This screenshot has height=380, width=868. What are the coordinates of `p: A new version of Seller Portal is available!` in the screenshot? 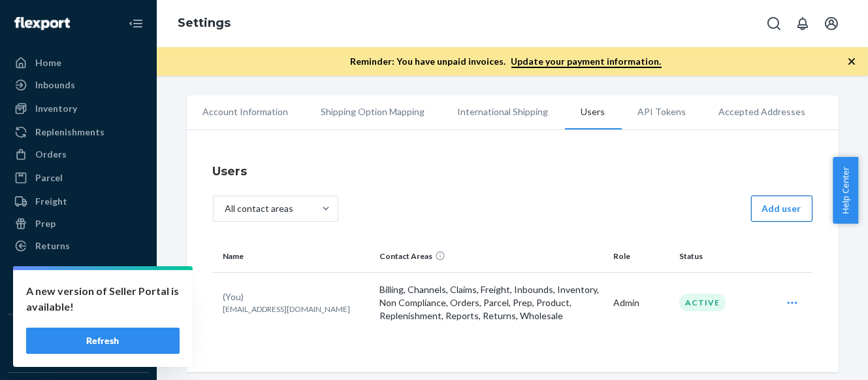 It's located at (102, 299).